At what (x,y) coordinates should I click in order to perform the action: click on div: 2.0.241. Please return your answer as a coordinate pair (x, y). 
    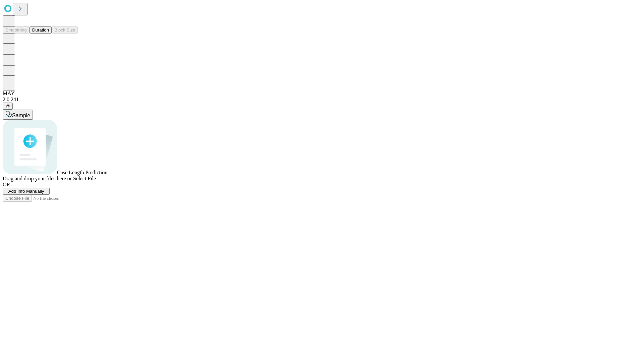
    Looking at the image, I should click on (322, 100).